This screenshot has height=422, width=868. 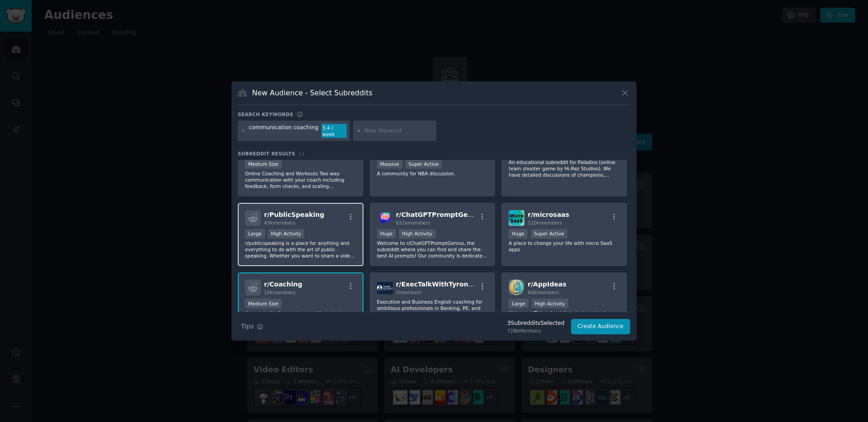 What do you see at coordinates (301, 249) in the screenshot?
I see `p: r/publicspeaking is a place for anything and everything to do with the art of public speaking. Wh...` at bounding box center [301, 249].